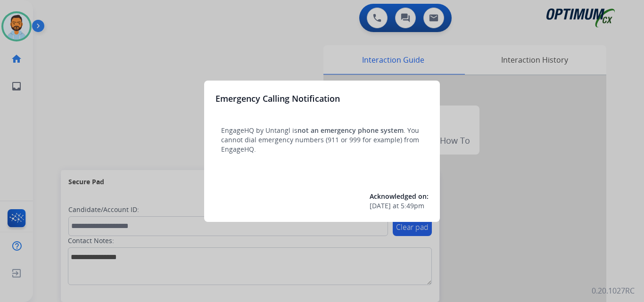 The width and height of the screenshot is (644, 302). Describe the element at coordinates (613, 290) in the screenshot. I see `p: 0.20.1027RC` at that location.